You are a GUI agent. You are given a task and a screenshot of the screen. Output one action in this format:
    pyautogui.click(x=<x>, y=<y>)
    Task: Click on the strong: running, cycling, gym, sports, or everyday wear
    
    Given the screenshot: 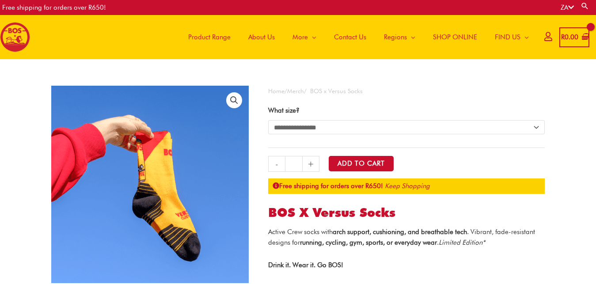 What is the action you would take?
    pyautogui.click(x=369, y=243)
    